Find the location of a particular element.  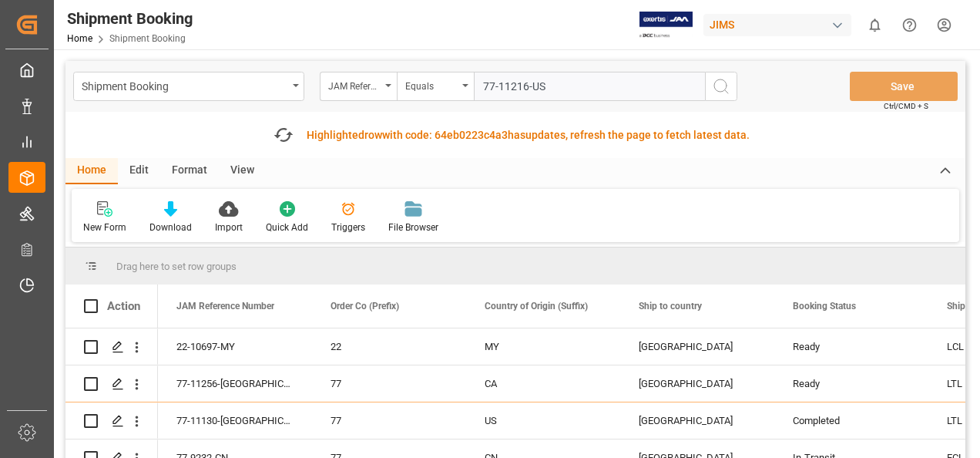

div: New Form is located at coordinates (105, 228).